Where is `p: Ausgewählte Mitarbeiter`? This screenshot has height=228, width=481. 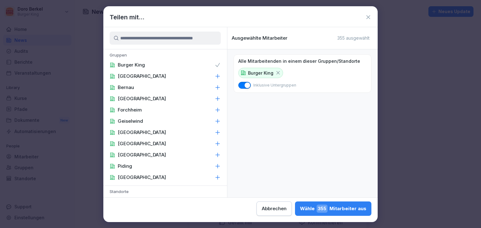 p: Ausgewählte Mitarbeiter is located at coordinates (259, 38).